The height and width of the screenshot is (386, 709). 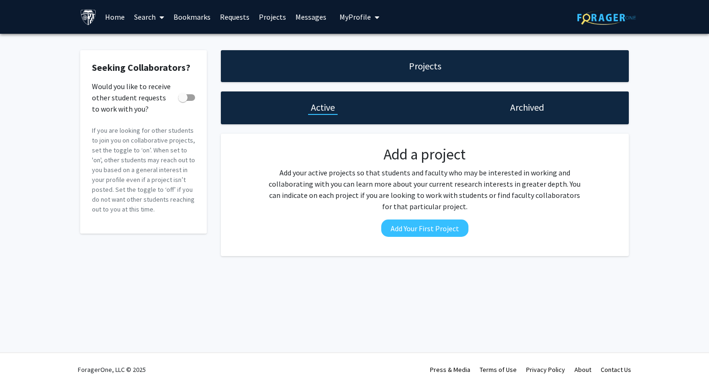 I want to click on button: Add Your First Project, so click(x=425, y=228).